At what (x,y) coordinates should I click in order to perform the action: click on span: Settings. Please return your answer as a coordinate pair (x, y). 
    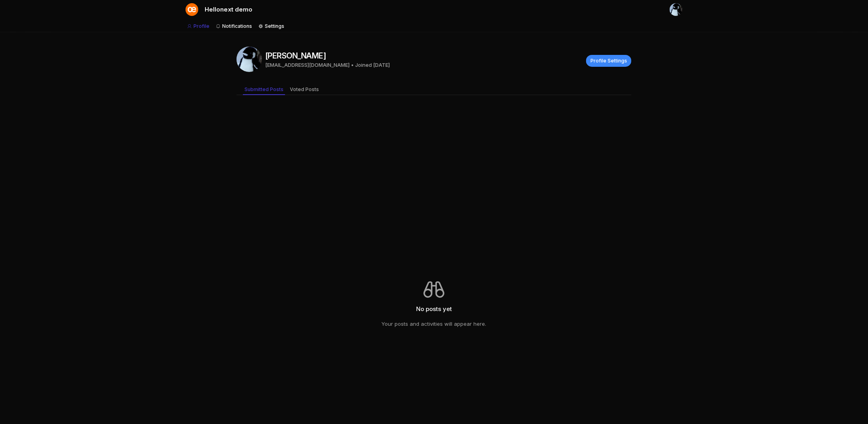
    Looking at the image, I should click on (274, 26).